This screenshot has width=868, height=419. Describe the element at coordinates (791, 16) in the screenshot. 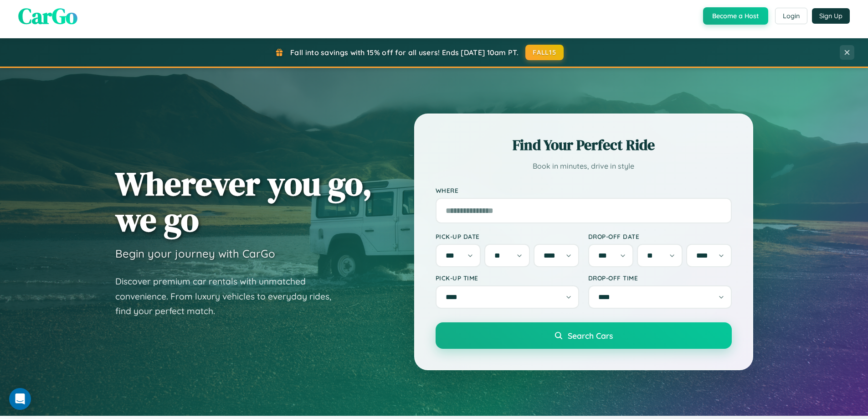

I see `button: Login` at that location.